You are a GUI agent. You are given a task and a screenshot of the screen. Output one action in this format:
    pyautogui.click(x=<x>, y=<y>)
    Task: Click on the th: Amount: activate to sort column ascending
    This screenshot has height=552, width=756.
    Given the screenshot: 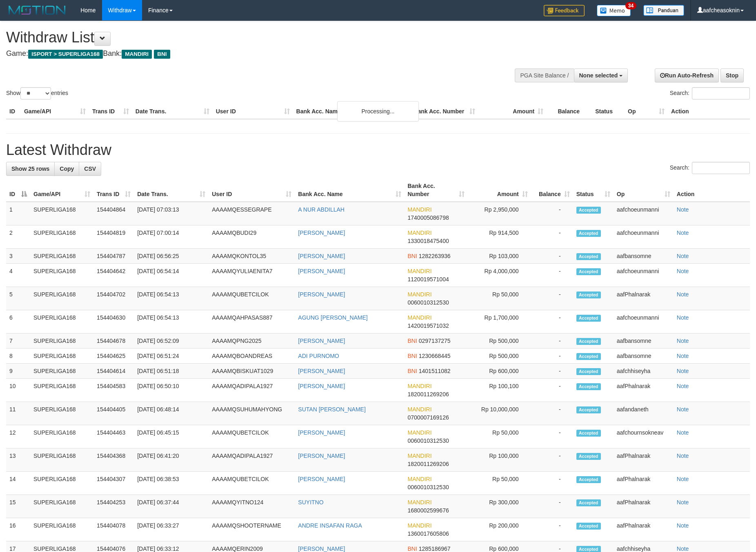 What is the action you would take?
    pyautogui.click(x=499, y=190)
    